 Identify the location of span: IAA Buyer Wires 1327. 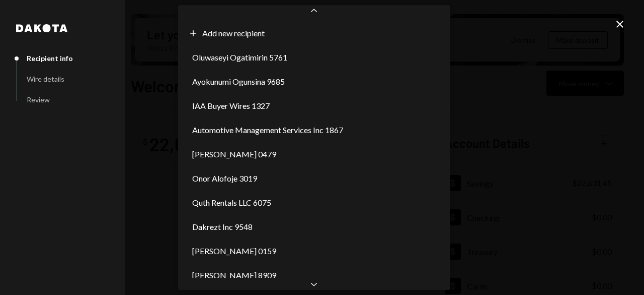
(231, 106).